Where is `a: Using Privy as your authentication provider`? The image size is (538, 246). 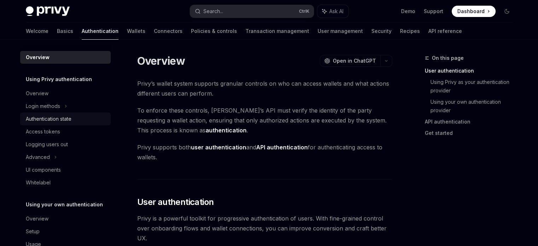
a: Using Privy as your authentication provider is located at coordinates (474, 86).